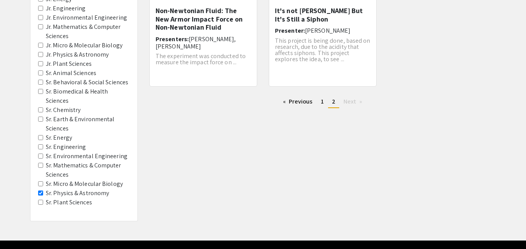 This screenshot has width=526, height=249. Describe the element at coordinates (77, 55) in the screenshot. I see `label: Jr. Physics & Astronomy` at that location.